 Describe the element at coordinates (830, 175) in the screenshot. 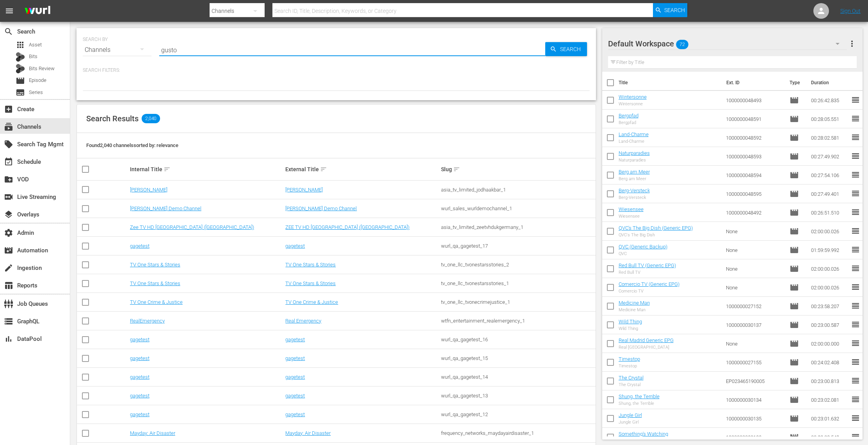

I see `td: 00:27:54.106` at that location.